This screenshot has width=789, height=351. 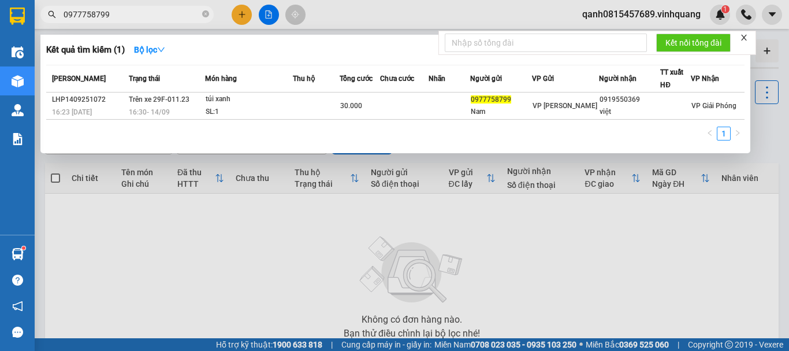 I want to click on h3: Kết quả tìm kiếm ( 1 ), so click(x=86, y=50).